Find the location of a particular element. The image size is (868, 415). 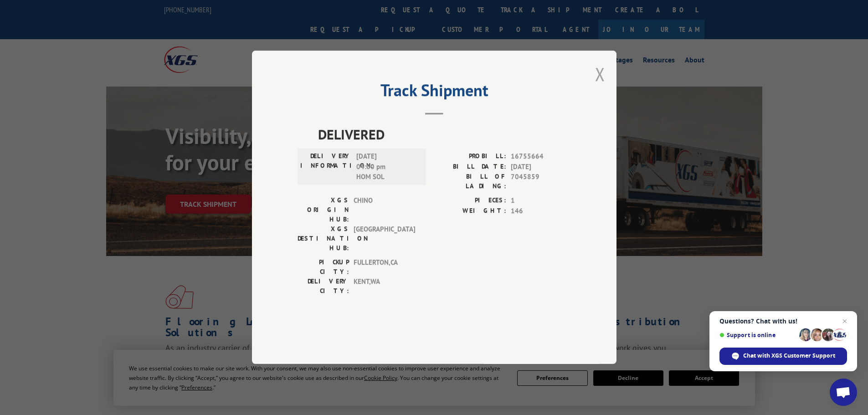

label: BILL OF LADING: is located at coordinates (470, 181).